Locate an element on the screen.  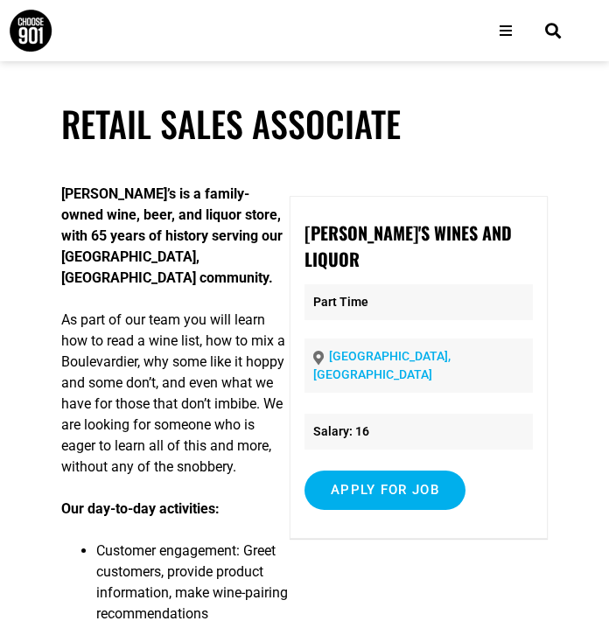
div: Open/Close Menu is located at coordinates (505, 31).